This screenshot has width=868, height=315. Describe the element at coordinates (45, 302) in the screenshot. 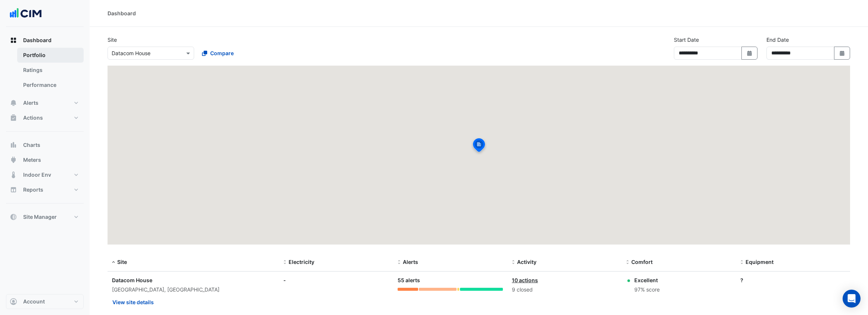

I see `button: Account` at that location.